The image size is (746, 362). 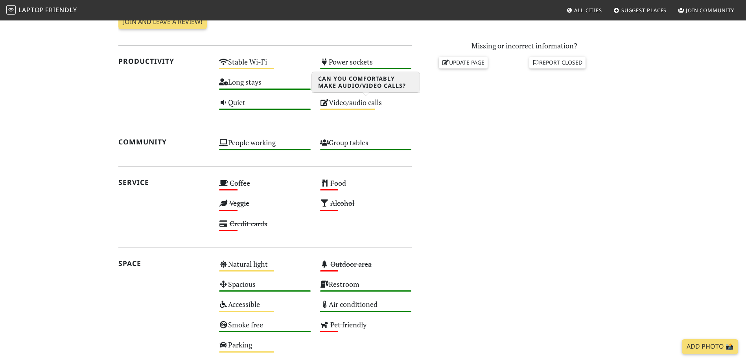 I want to click on span: Join Community, so click(x=710, y=10).